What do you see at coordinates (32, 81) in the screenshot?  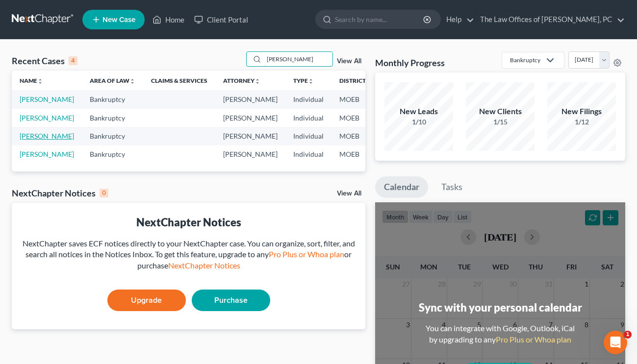 I see `a: Nameunfold_more` at bounding box center [32, 81].